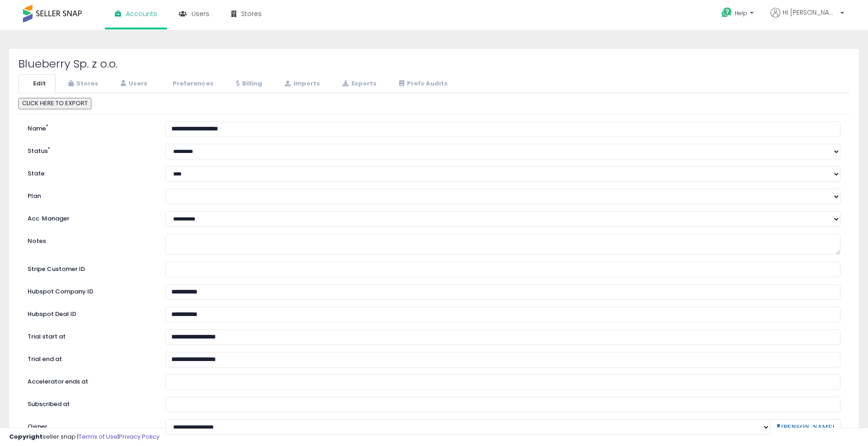 The width and height of the screenshot is (868, 446). Describe the element at coordinates (727, 12) in the screenshot. I see `i: Get Help` at that location.